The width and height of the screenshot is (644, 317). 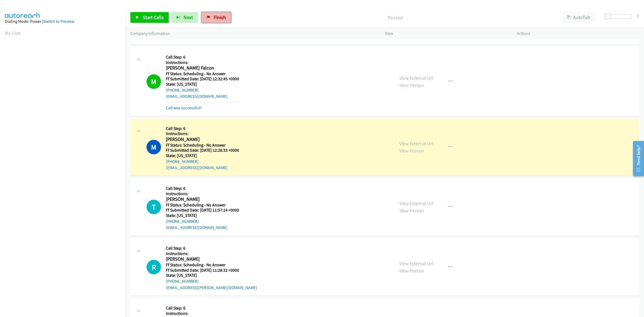 What do you see at coordinates (578, 33) in the screenshot?
I see `p: Actions` at bounding box center [578, 33].